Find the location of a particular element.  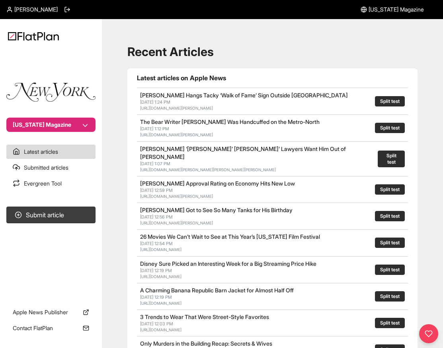

h1: Recent Articles is located at coordinates (272, 52).